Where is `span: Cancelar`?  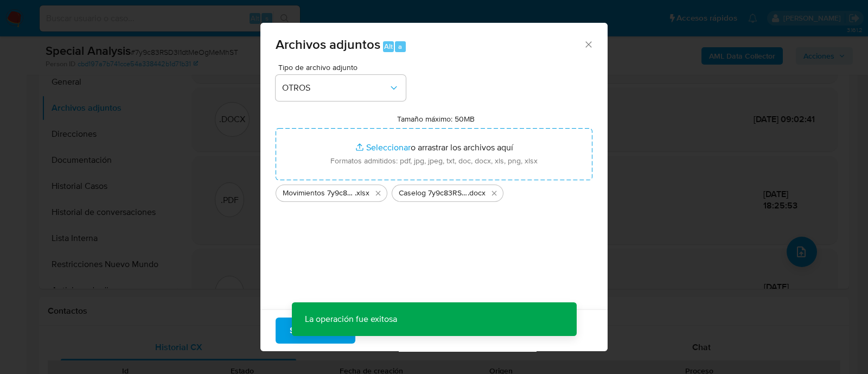 span: Cancelar is located at coordinates (392, 331).